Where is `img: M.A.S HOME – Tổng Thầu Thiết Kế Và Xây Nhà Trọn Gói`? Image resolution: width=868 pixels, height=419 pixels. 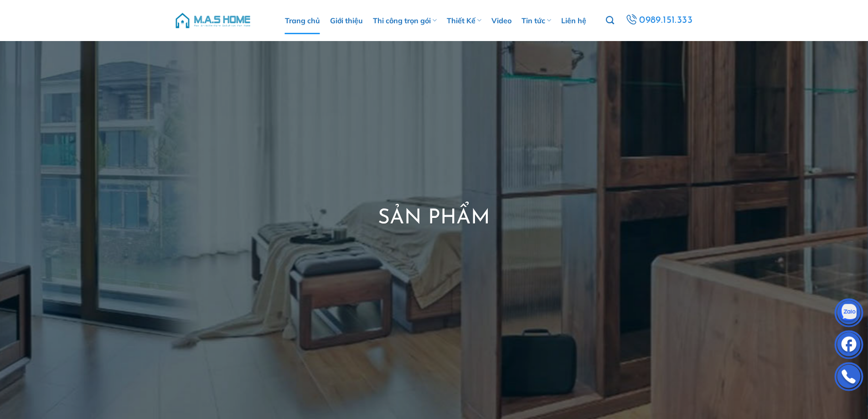 img: M.A.S HOME – Tổng Thầu Thiết Kế Và Xây Nhà Trọn Gói is located at coordinates (213, 21).